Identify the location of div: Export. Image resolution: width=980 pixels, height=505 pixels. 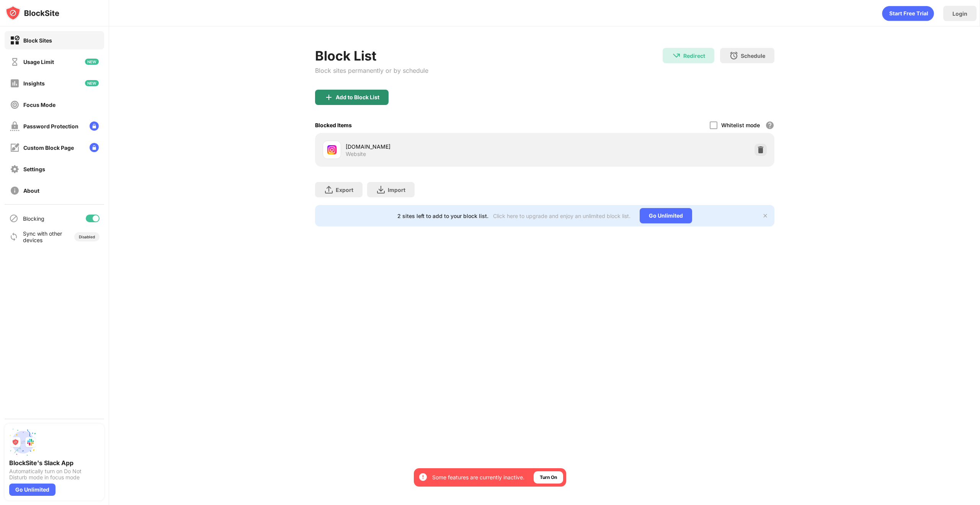
(345, 189).